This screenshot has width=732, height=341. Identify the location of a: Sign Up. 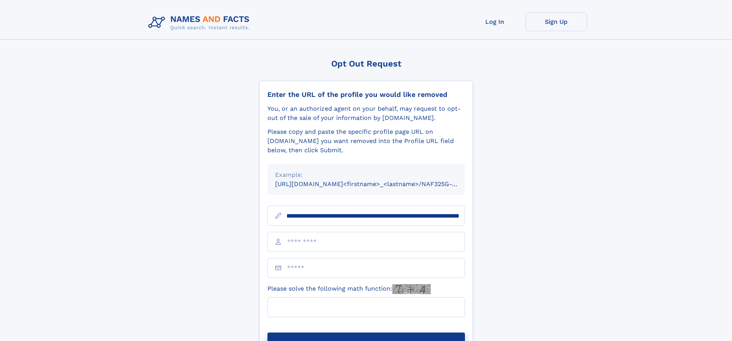
(556, 22).